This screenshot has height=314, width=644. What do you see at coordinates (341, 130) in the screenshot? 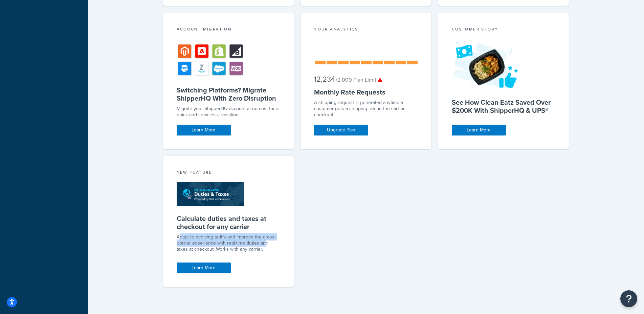
I see `a: Upgrade Plan` at bounding box center [341, 130].